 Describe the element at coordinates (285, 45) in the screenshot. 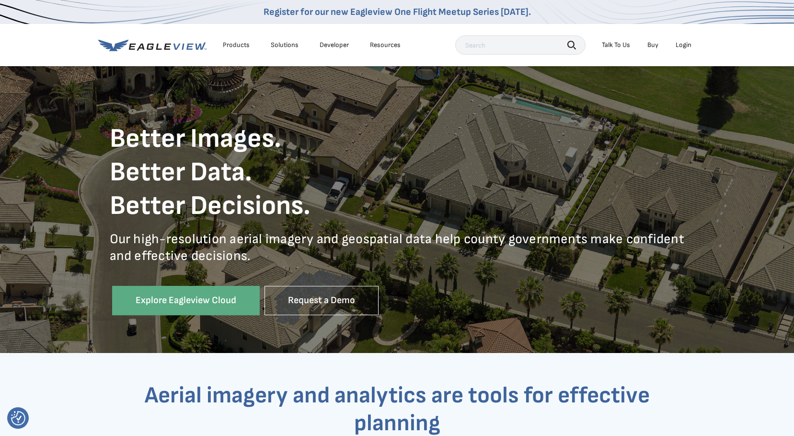

I see `div: Solutions` at that location.